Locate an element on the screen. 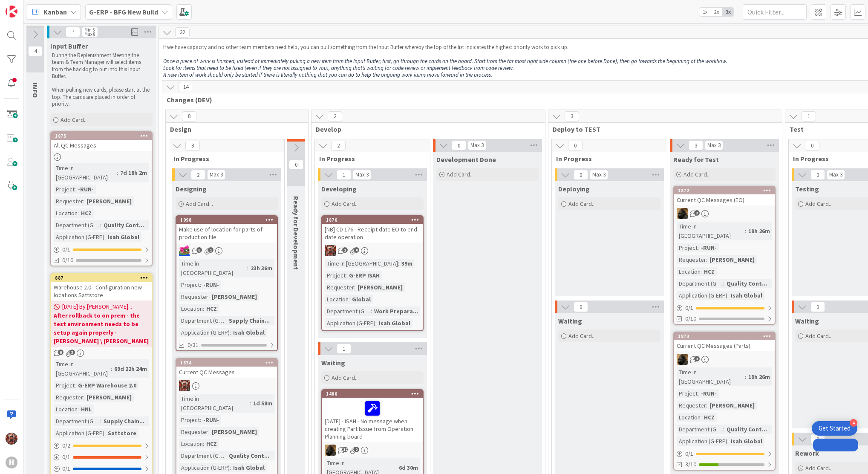 The width and height of the screenshot is (868, 474). span: 0 is located at coordinates (812, 146).